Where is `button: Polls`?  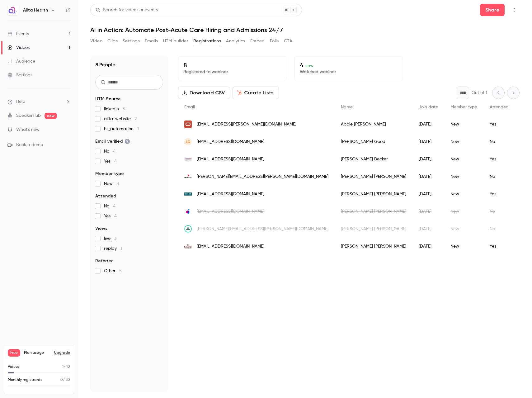 button: Polls is located at coordinates (274, 41).